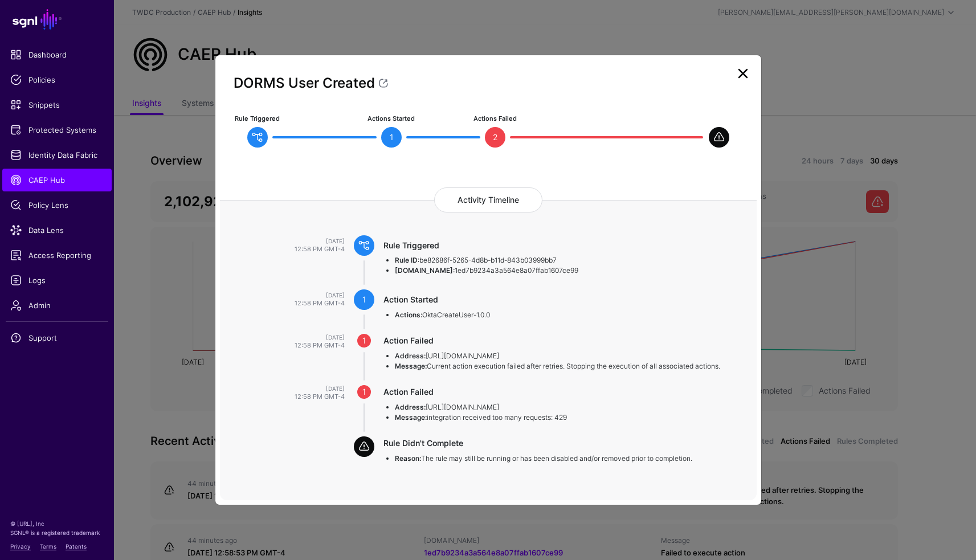  Describe the element at coordinates (488, 200) in the screenshot. I see `h4: Activity Timeline` at that location.